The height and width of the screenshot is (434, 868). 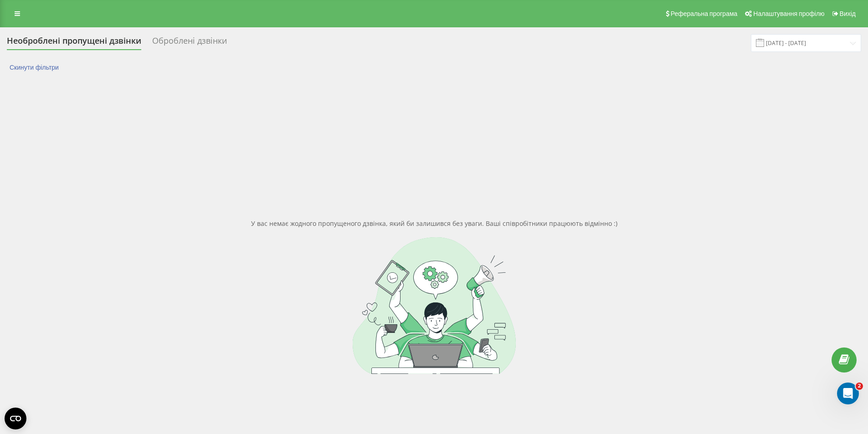 I want to click on button: Скинути фільтри, so click(x=35, y=67).